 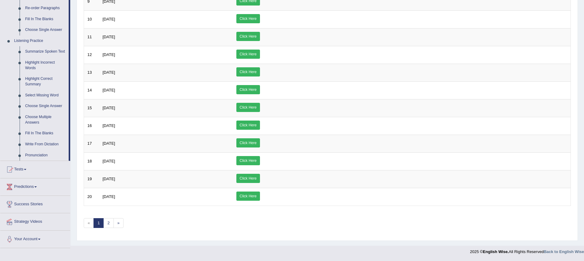 What do you see at coordinates (92, 144) in the screenshot?
I see `td: 17` at bounding box center [92, 144].